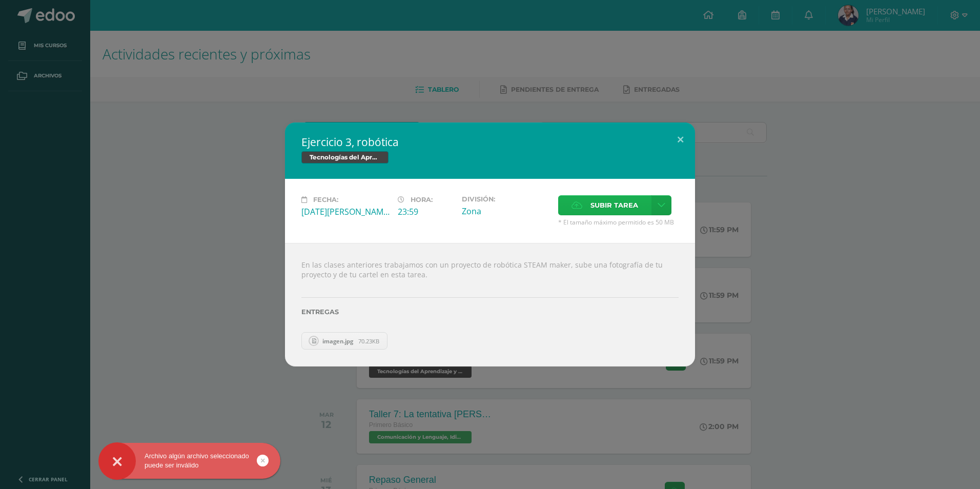 This screenshot has height=489, width=980. Describe the element at coordinates (421, 200) in the screenshot. I see `span: Hora:` at that location.